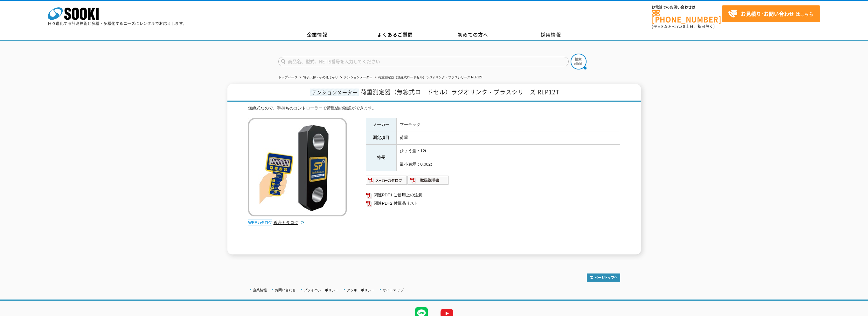 This screenshot has width=868, height=316. Describe the element at coordinates (679, 26) in the screenshot. I see `span: 17:30` at that location.